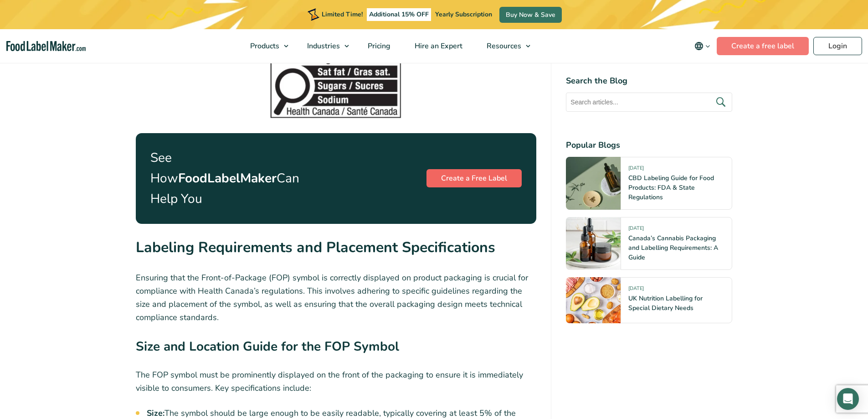 Image resolution: width=868 pixels, height=419 pixels. I want to click on a: Pricing, so click(378, 46).